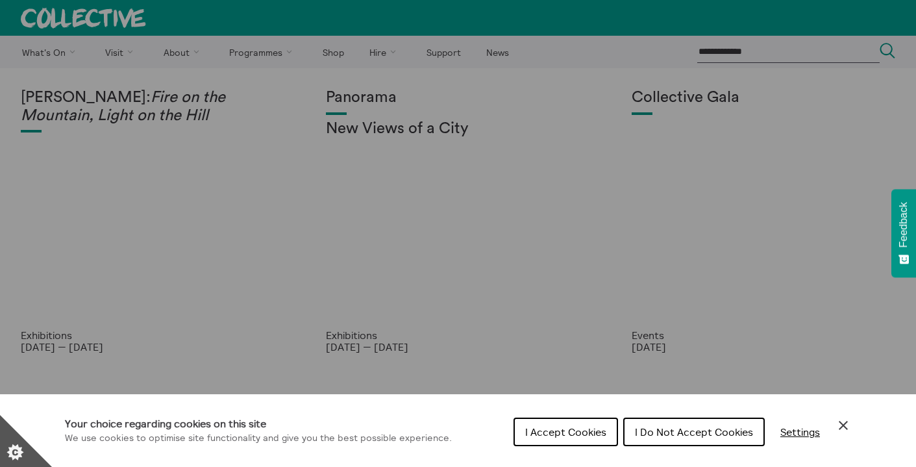 This screenshot has width=916, height=467. I want to click on button: I Do Not Accept Cookies, so click(694, 432).